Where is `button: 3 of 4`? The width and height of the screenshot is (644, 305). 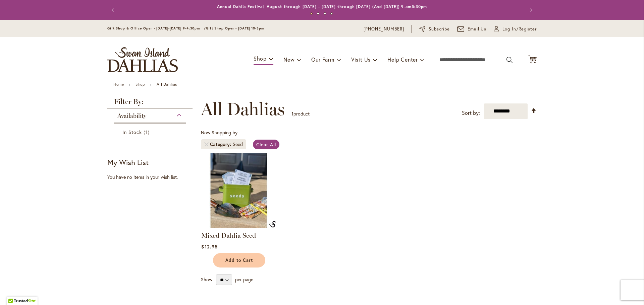
button: 3 of 4 is located at coordinates (325, 13).